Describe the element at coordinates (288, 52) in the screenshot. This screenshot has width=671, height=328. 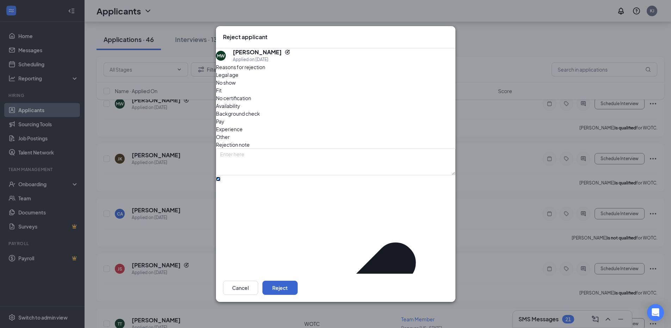
I see `svg: Reapply` at that location.